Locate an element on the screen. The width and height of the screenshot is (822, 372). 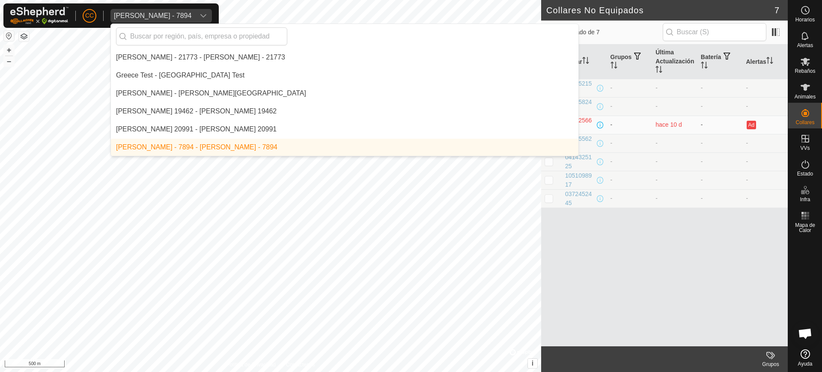
div: dropdown trigger is located at coordinates (203, 16).